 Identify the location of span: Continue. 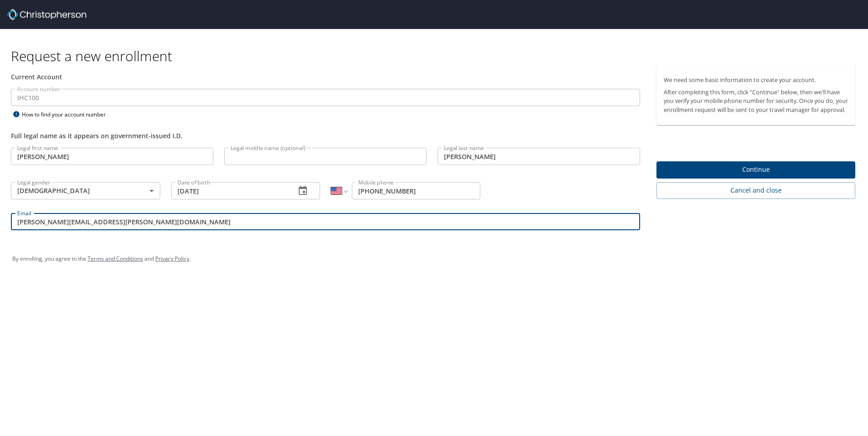
(756, 170).